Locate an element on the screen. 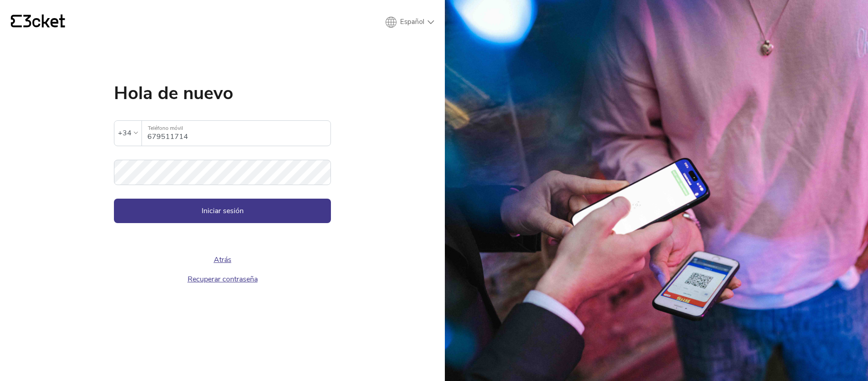  a: Recuperar contraseña is located at coordinates (223, 279).